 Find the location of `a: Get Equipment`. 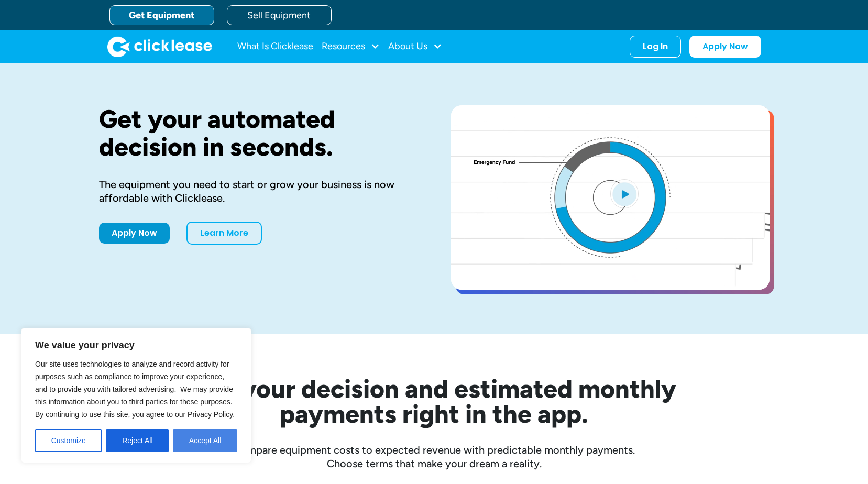

a: Get Equipment is located at coordinates (162, 15).